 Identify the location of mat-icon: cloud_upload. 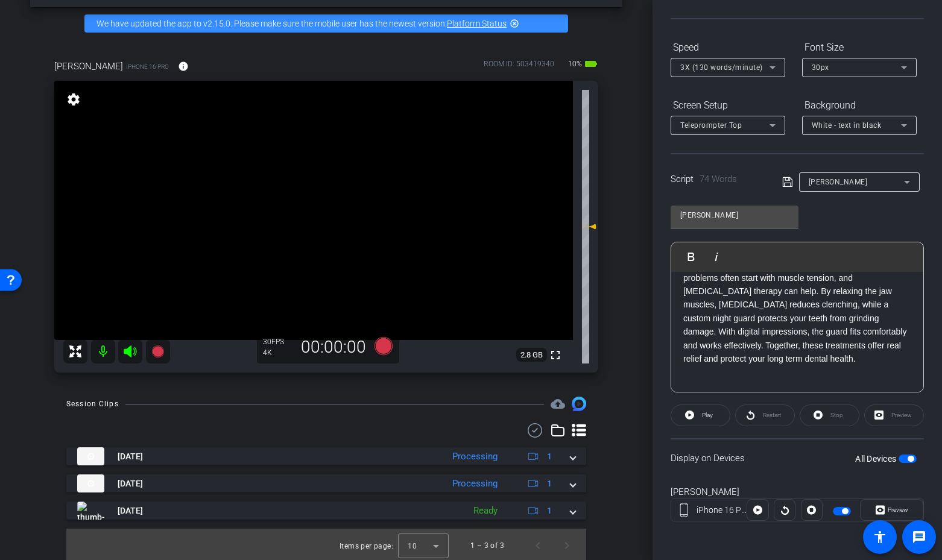
(558, 404).